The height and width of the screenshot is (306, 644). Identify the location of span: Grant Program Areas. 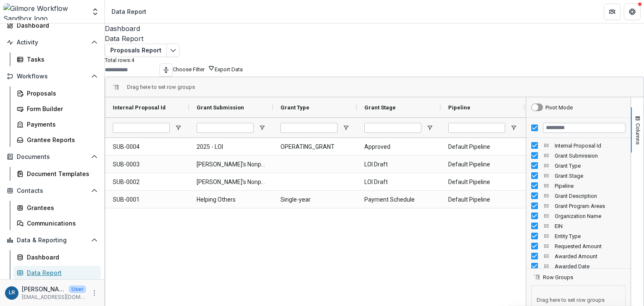
(590, 206).